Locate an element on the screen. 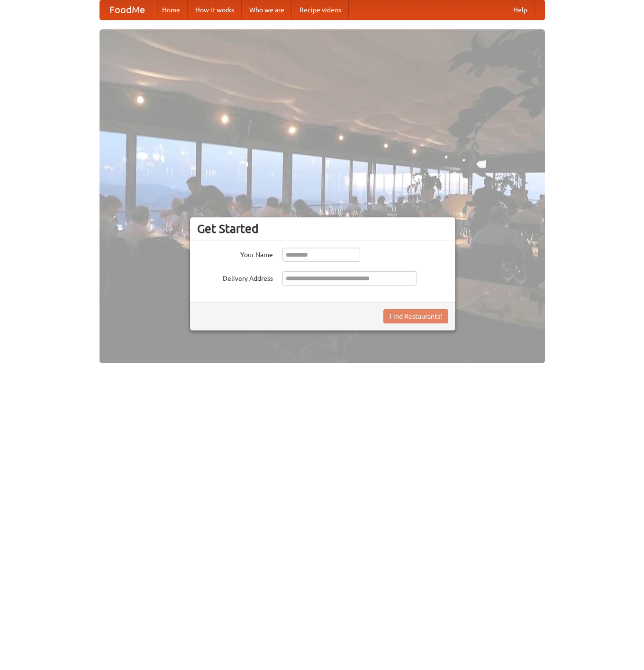 The image size is (644, 670). a: How it works is located at coordinates (215, 10).